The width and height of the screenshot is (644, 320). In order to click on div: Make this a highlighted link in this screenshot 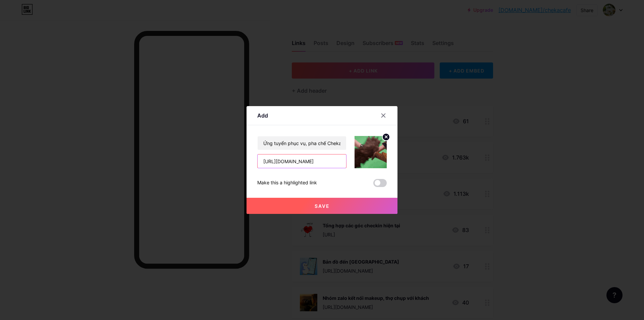, I will do `click(287, 183)`.